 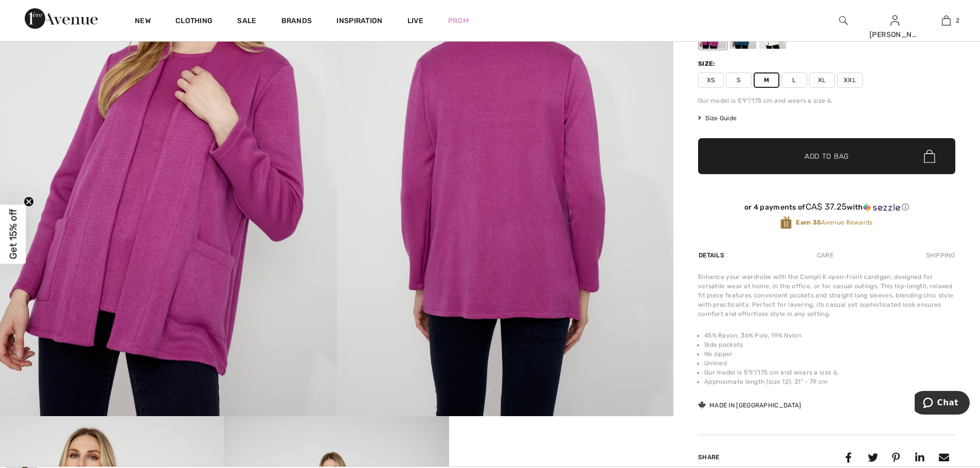 I want to click on li: Side pockets, so click(x=829, y=345).